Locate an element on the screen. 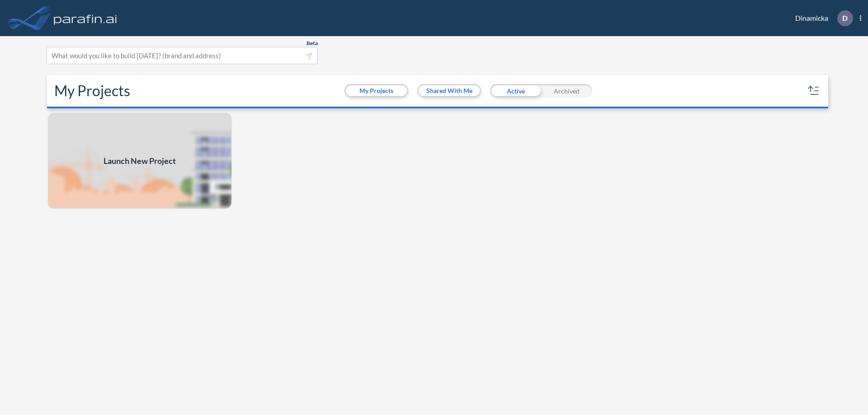  img: add is located at coordinates (140, 161).